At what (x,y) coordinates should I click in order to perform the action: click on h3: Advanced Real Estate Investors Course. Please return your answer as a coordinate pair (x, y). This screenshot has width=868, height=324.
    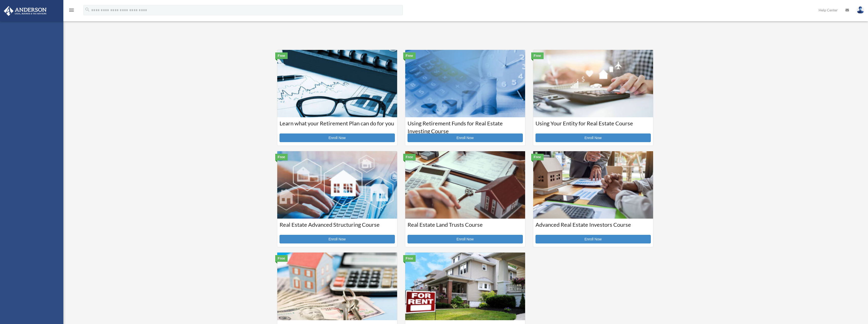
    Looking at the image, I should click on (593, 227).